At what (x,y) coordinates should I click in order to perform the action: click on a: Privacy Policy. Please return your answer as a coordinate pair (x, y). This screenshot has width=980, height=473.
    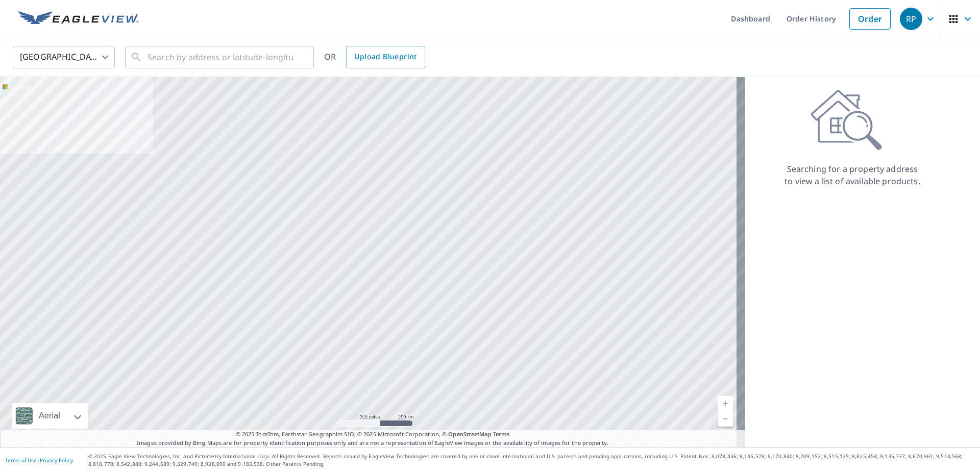
    Looking at the image, I should click on (56, 461).